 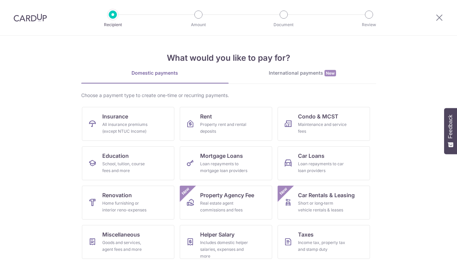 What do you see at coordinates (127, 128) in the screenshot?
I see `div: All insurance premiums (except NTUC Income)` at bounding box center [127, 128].